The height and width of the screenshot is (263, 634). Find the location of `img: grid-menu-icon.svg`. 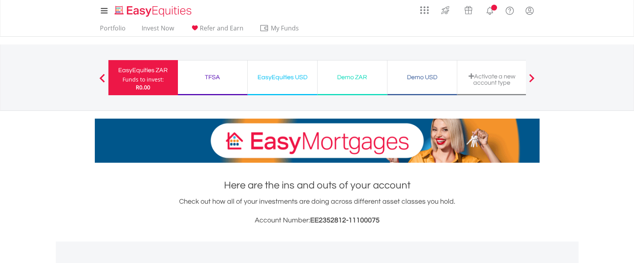

img: grid-menu-icon.svg is located at coordinates (425, 10).